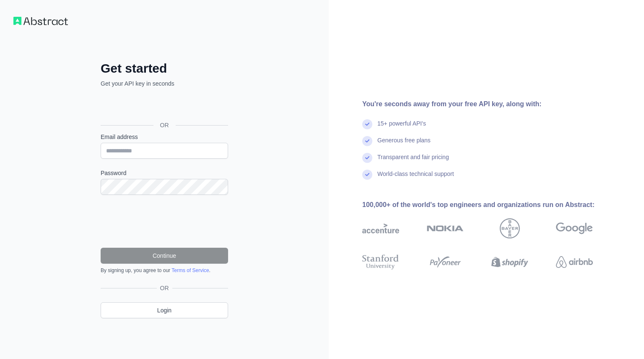 Image resolution: width=644 pixels, height=359 pixels. What do you see at coordinates (190, 270) in the screenshot?
I see `a: Terms of Service` at bounding box center [190, 270].